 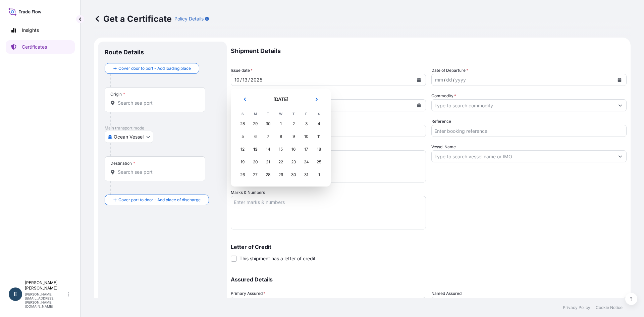 I want to click on div: Friday, October 31, 2025, so click(x=306, y=175).